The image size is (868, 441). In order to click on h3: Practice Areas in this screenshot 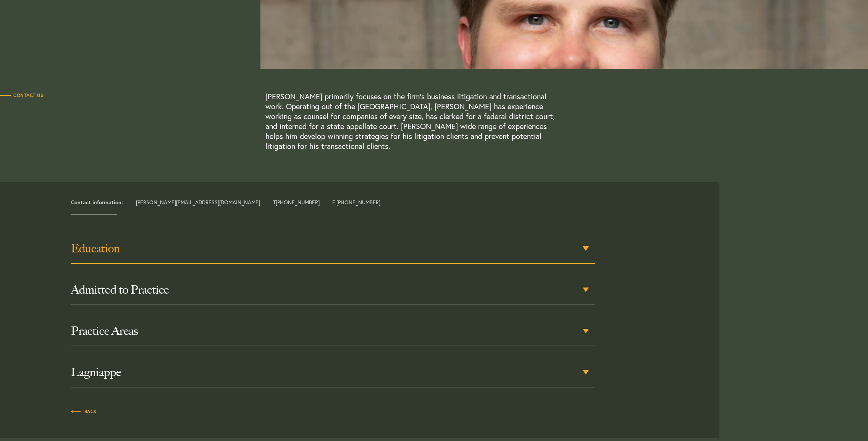, I will do `click(333, 331)`.